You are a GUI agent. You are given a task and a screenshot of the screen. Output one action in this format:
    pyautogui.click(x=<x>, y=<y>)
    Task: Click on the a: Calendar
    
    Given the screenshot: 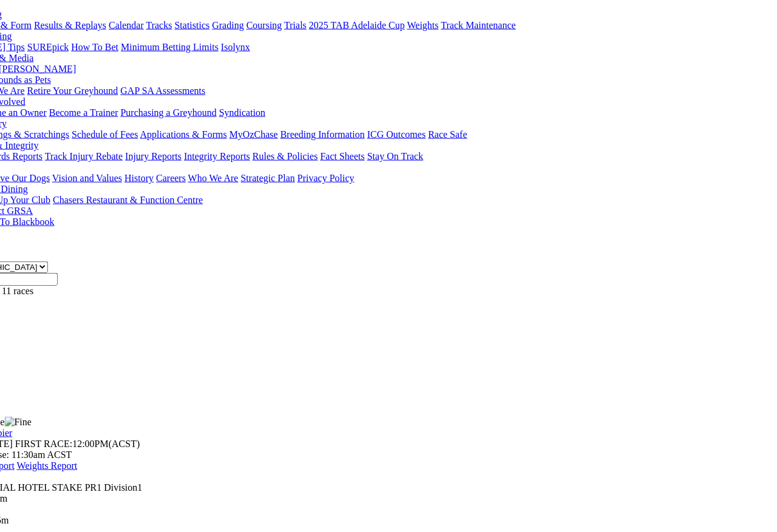 What is the action you would take?
    pyautogui.click(x=126, y=25)
    